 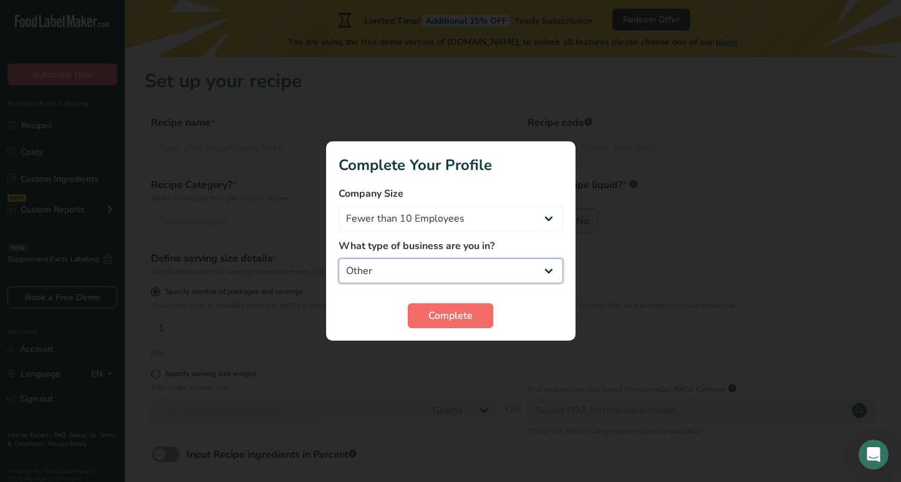 What do you see at coordinates (450, 316) in the screenshot?
I see `span: Complete` at bounding box center [450, 316].